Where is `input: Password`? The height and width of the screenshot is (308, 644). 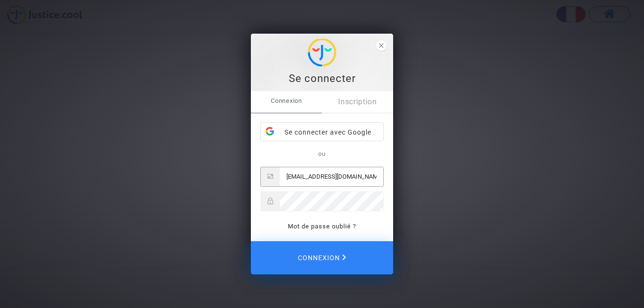 input: Password is located at coordinates (332, 202).